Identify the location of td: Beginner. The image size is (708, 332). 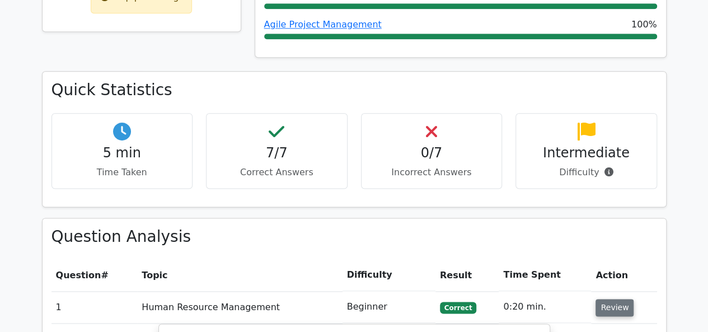
(389, 307).